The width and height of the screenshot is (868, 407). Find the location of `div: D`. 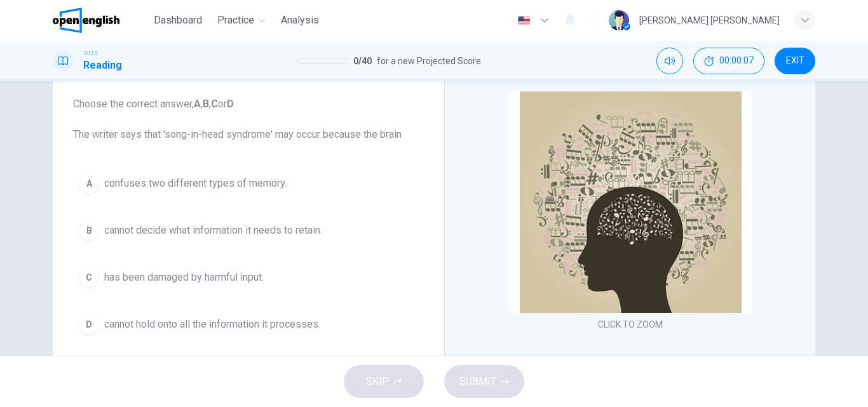

div: D is located at coordinates (89, 325).